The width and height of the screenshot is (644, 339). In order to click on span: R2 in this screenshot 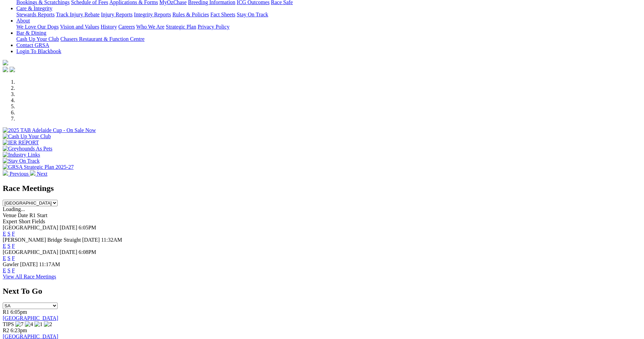, I will do `click(6, 330)`.